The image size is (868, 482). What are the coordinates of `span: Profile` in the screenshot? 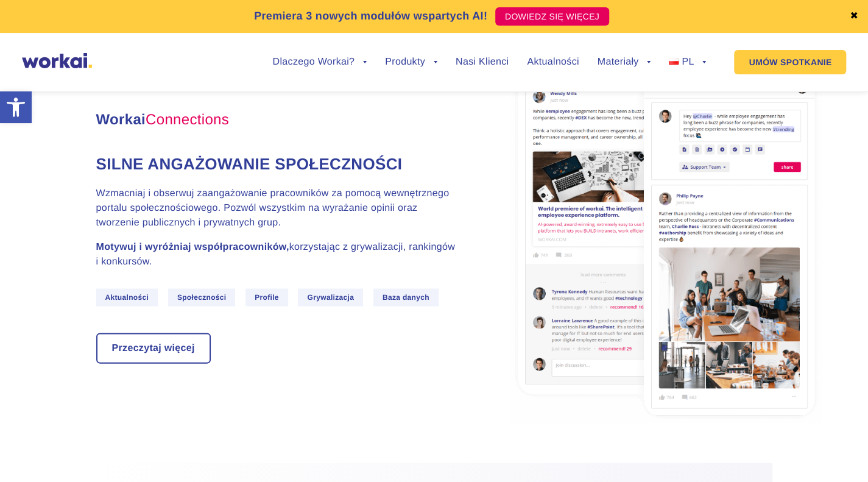 It's located at (266, 296).